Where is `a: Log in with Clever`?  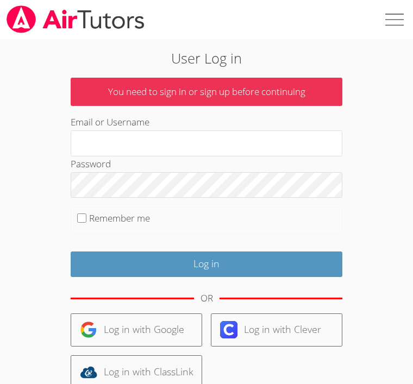
a: Log in with Clever is located at coordinates (277, 330).